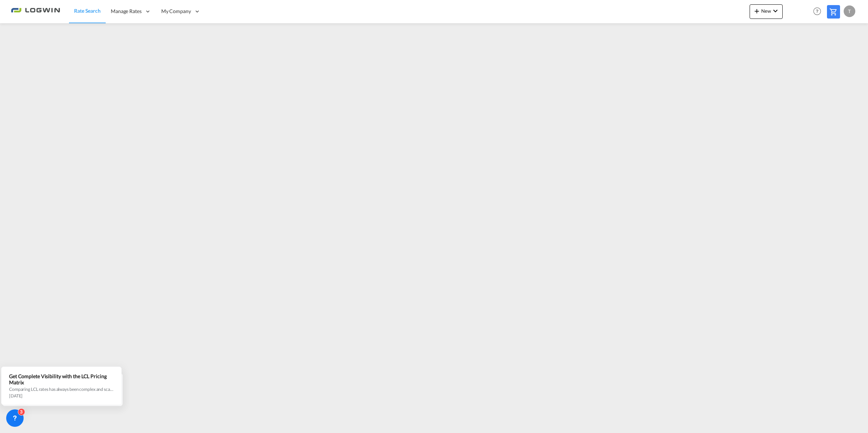 This screenshot has height=433, width=868. I want to click on div: Help, so click(819, 11).